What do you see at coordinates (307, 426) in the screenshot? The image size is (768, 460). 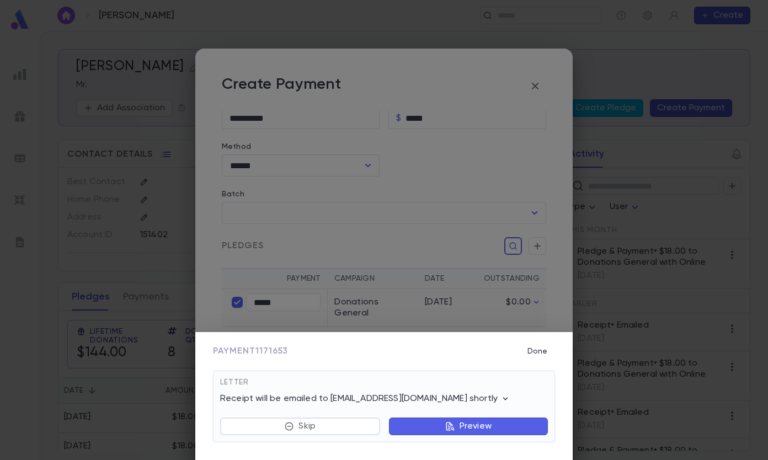 I see `p: Skip` at bounding box center [307, 426].